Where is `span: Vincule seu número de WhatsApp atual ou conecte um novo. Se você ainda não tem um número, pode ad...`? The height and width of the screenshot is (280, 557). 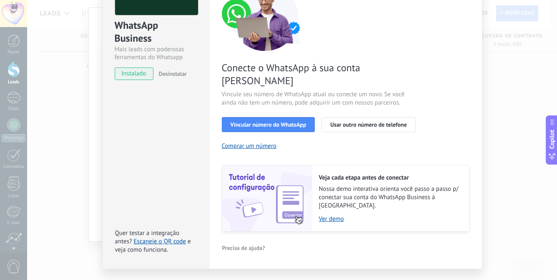
span: Vincule seu número de WhatsApp atual ou conecte um novo. Se você ainda não tem um número, pode ad... is located at coordinates (321, 99).